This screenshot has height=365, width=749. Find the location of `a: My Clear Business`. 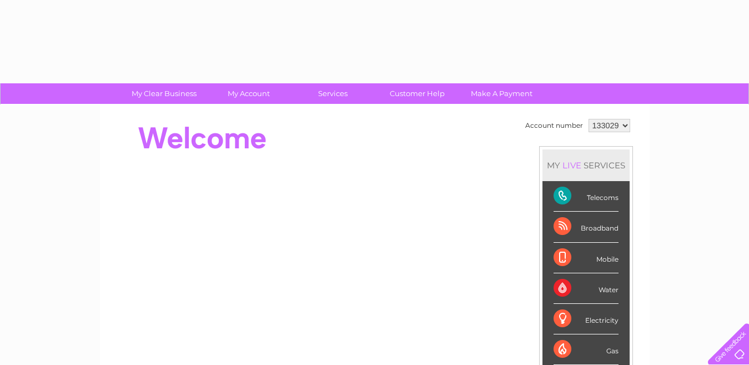

a: My Clear Business is located at coordinates (164, 93).